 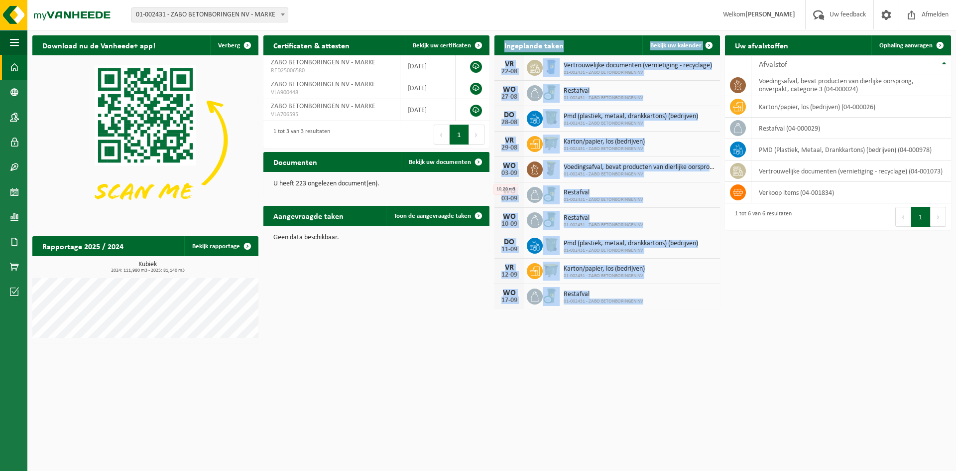 What do you see at coordinates (851, 171) in the screenshot?
I see `td: vertrouwelijke documenten (vernietiging - recyclage) (04-001073)` at bounding box center [851, 171].